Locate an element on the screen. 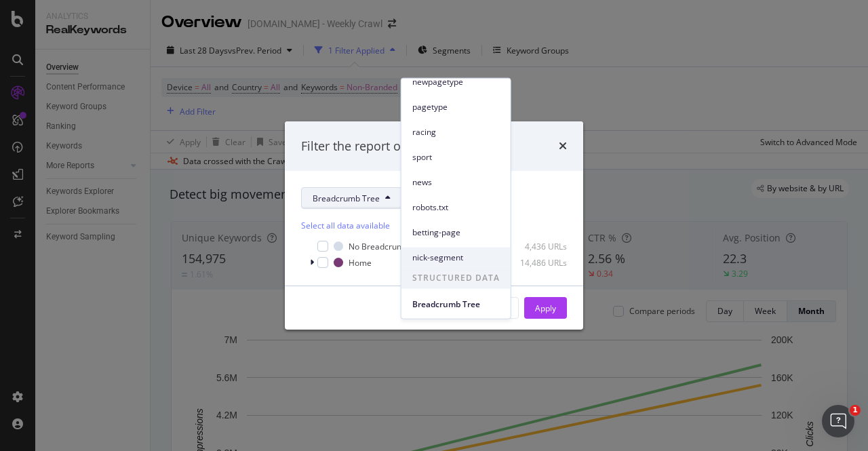 The height and width of the screenshot is (451, 868). button: Apply is located at coordinates (546, 308).